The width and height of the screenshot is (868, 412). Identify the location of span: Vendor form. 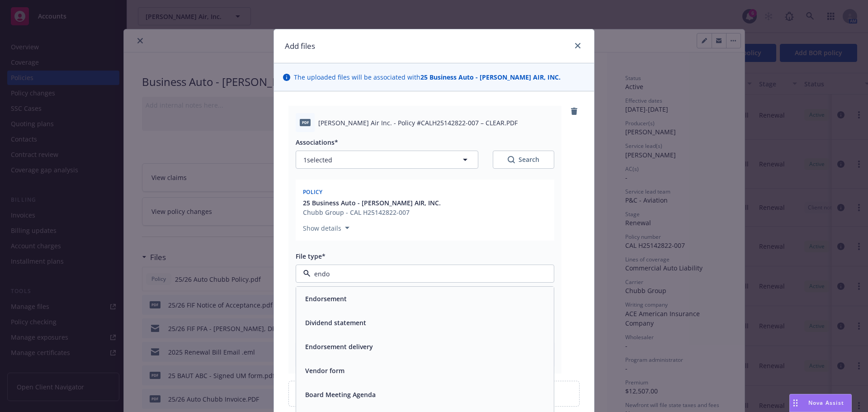
(324, 370).